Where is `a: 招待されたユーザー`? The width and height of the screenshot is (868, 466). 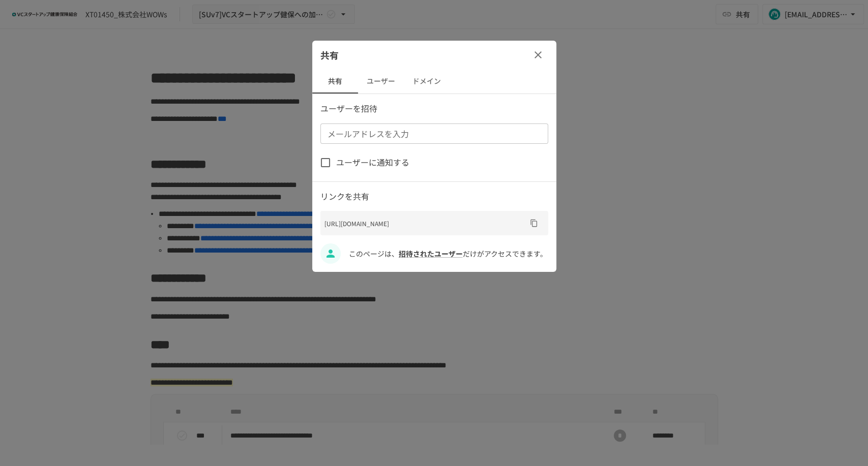 a: 招待されたユーザー is located at coordinates (431, 254).